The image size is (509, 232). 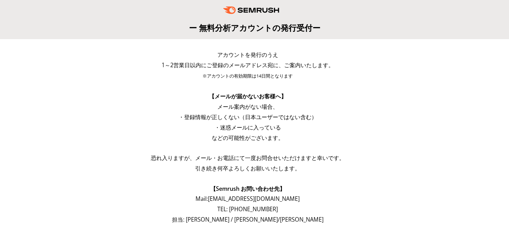 What do you see at coordinates (248, 76) in the screenshot?
I see `span: ※アカウントの有効期限は14日間となります` at bounding box center [248, 76].